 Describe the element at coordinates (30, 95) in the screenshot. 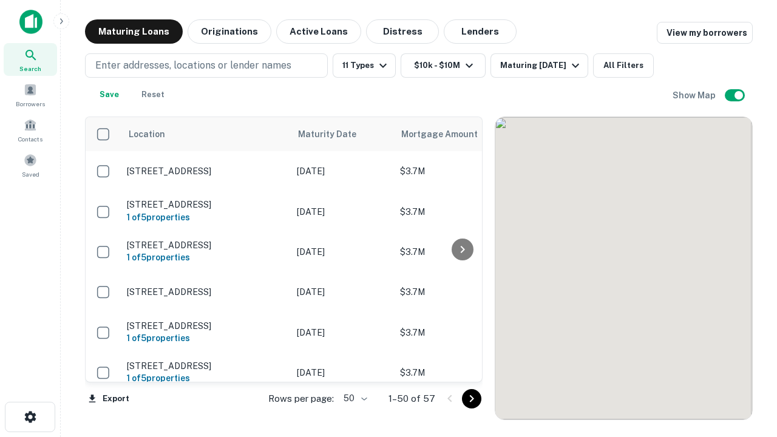

I see `a: Borrowers` at that location.